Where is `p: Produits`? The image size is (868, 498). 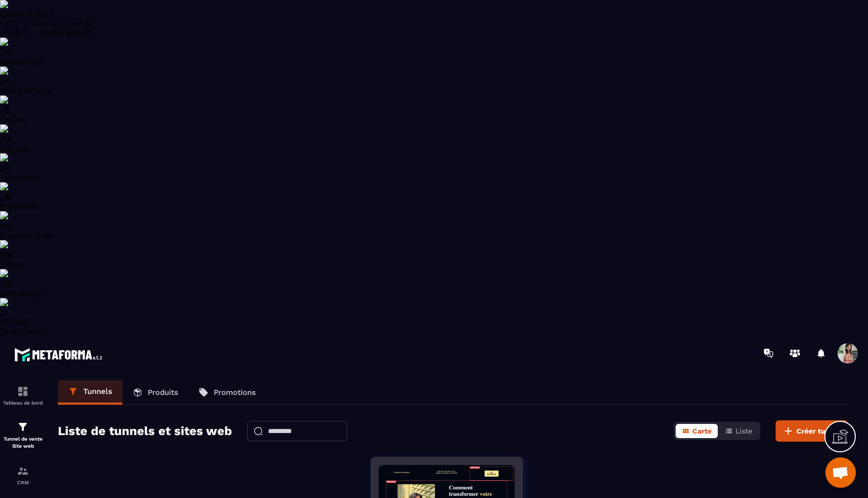
p: Produits is located at coordinates (163, 392).